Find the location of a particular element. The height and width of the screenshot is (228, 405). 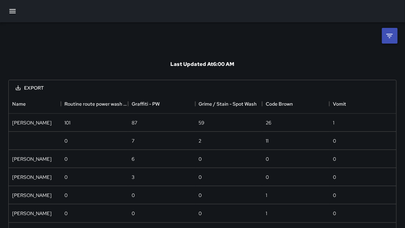

div: Gordon Rowe is located at coordinates (32, 195).